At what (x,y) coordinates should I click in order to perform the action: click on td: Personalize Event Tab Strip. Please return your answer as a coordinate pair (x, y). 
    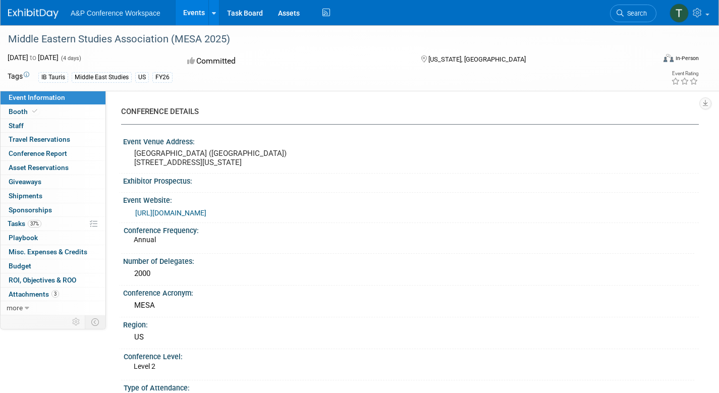
    Looking at the image, I should click on (76, 322).